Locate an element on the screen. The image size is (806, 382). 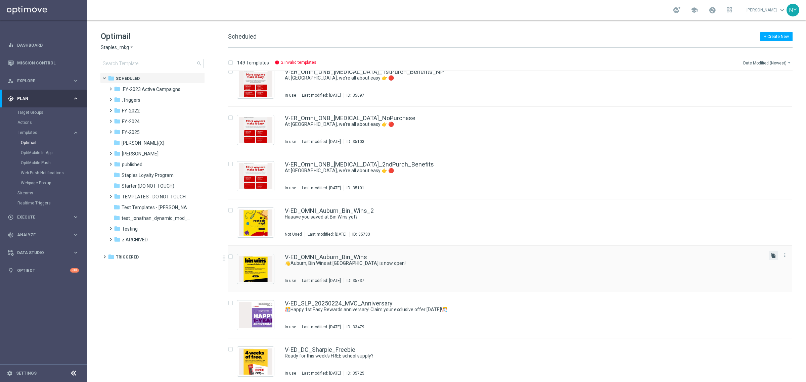
a: V-ED_OMNI_Auburn_Bin_Wins is located at coordinates (326, 257).